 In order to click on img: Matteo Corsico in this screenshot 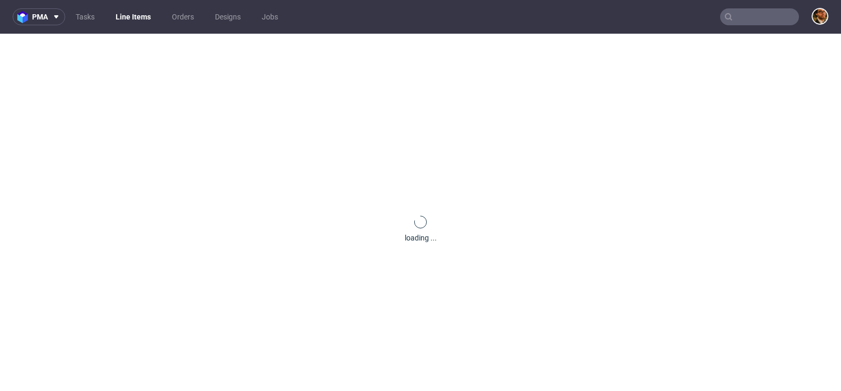, I will do `click(820, 16)`.